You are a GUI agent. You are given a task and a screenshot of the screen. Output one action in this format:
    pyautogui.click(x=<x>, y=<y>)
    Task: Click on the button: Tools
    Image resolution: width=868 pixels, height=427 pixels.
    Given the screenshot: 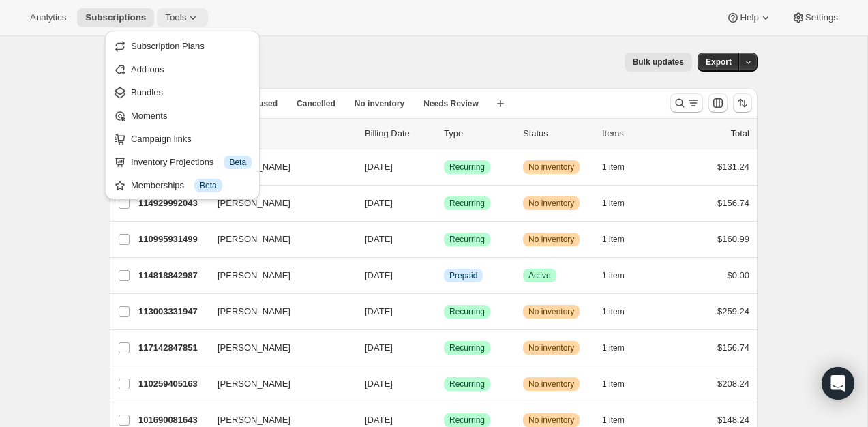 What is the action you would take?
    pyautogui.click(x=182, y=18)
    